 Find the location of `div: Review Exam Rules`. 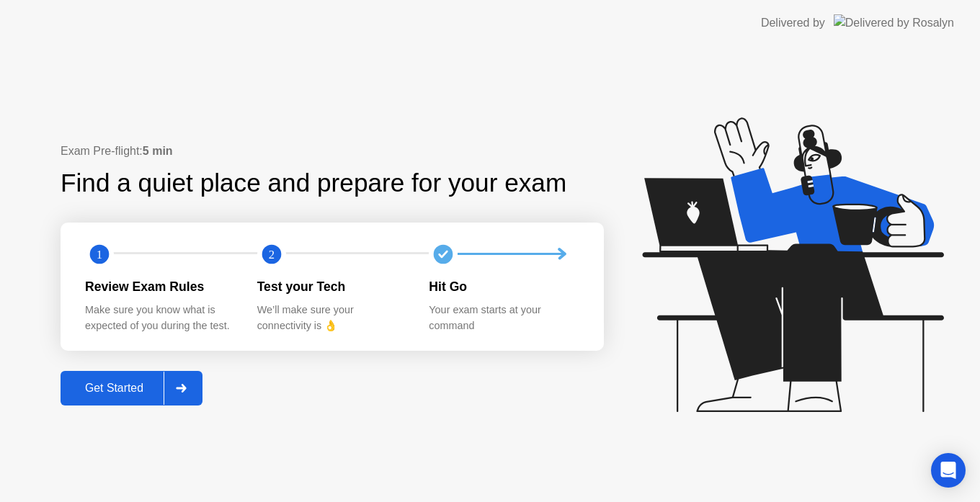

div: Review Exam Rules is located at coordinates (159, 287).